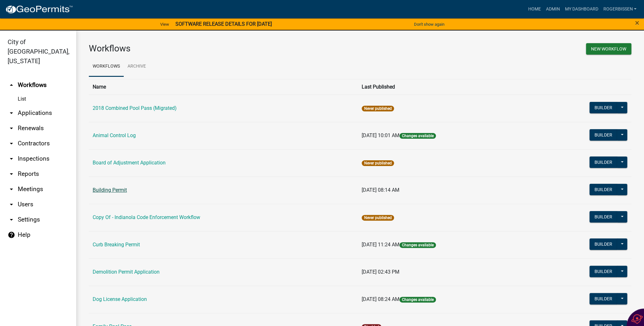 Image resolution: width=644 pixels, height=326 pixels. Describe the element at coordinates (223, 87) in the screenshot. I see `th: Name` at that location.